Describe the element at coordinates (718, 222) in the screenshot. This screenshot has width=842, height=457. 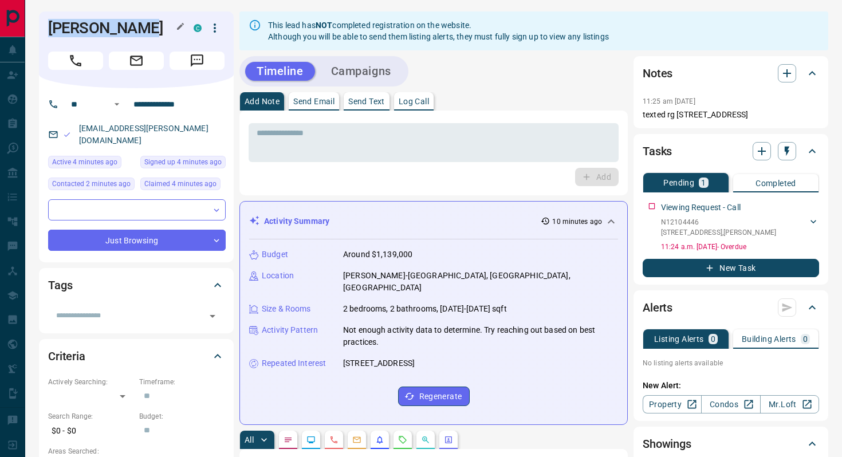
I see `p: N12104446` at that location.